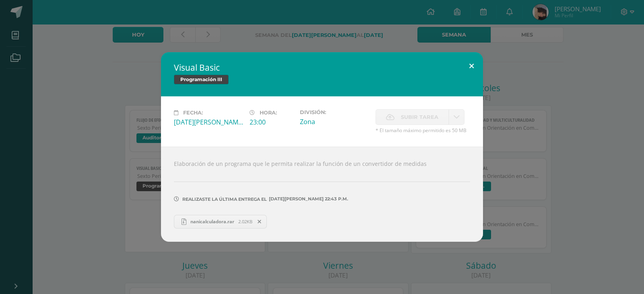 This screenshot has height=294, width=644. What do you see at coordinates (220, 222) in the screenshot?
I see `a: nanicalculadora.rar 2.02KB` at bounding box center [220, 222].